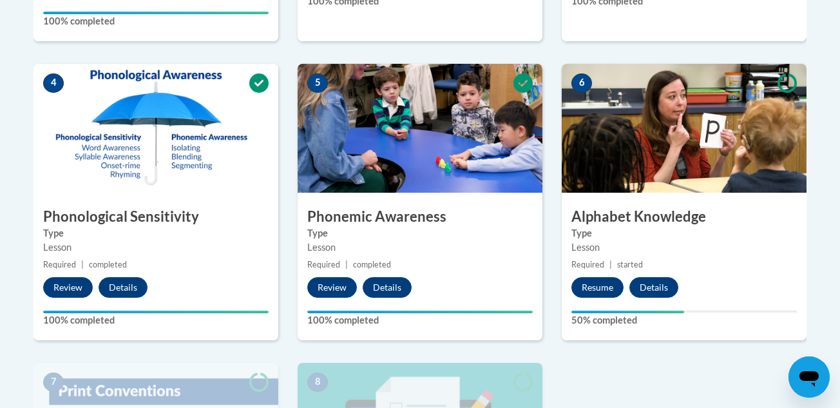 Image resolution: width=840 pixels, height=408 pixels. Describe the element at coordinates (684, 216) in the screenshot. I see `h3: Alphabet Knowledge` at that location.